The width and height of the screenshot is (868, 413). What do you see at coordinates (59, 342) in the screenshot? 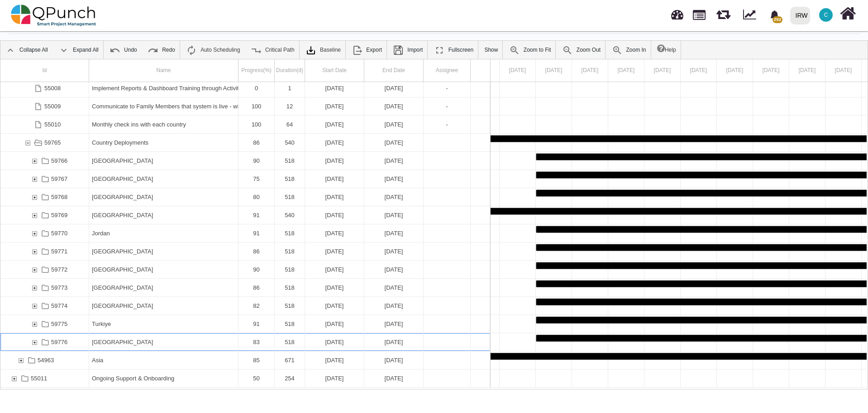
I see `div: 59776` at bounding box center [59, 342].